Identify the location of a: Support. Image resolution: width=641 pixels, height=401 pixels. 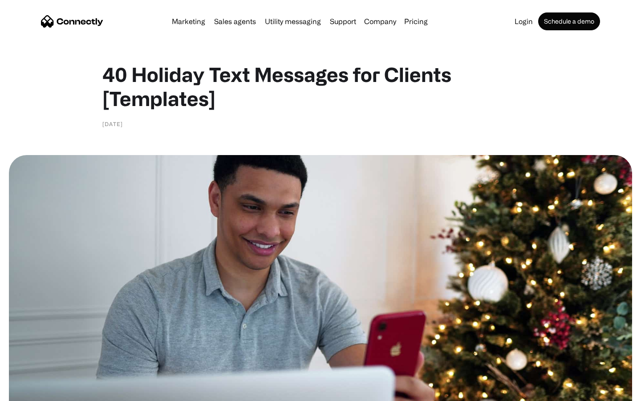
(343, 21).